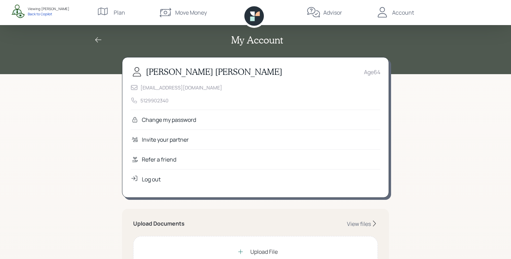 This screenshot has height=259, width=511. I want to click on div: Account, so click(403, 13).